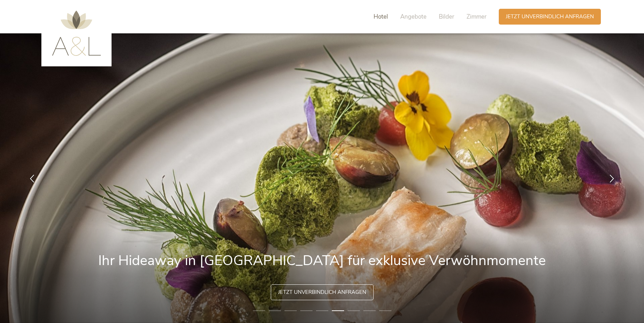  Describe the element at coordinates (476, 17) in the screenshot. I see `span: Zimmer` at that location.